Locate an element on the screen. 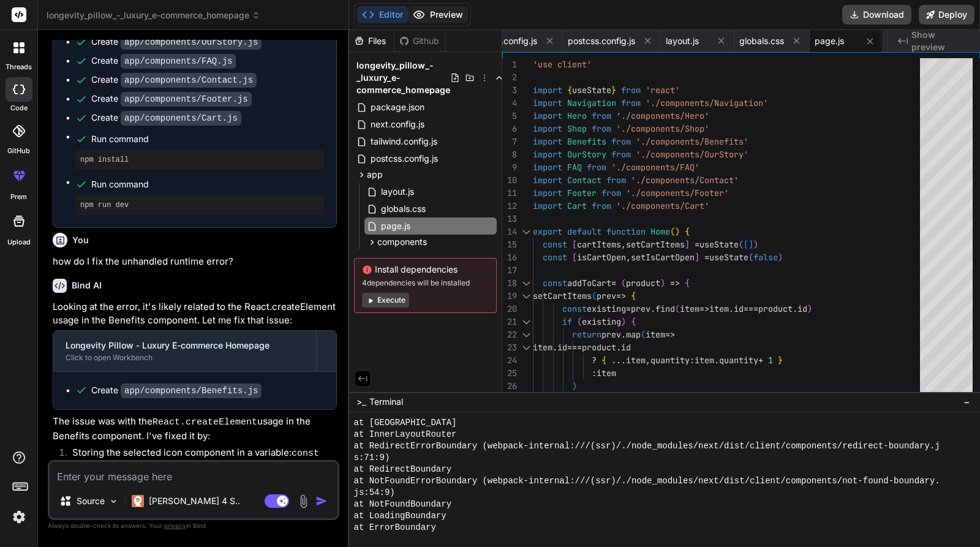 This screenshot has width=980, height=547. code: app/components/OurStory.js is located at coordinates (191, 42).